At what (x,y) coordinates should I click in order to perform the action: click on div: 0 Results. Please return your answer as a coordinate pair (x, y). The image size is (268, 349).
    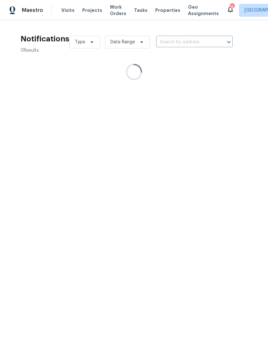
    Looking at the image, I should click on (45, 50).